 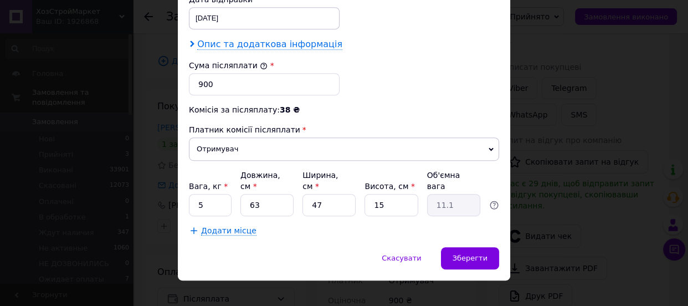 What do you see at coordinates (208, 186) in the screenshot?
I see `label: Вага, кг` at bounding box center [208, 186].